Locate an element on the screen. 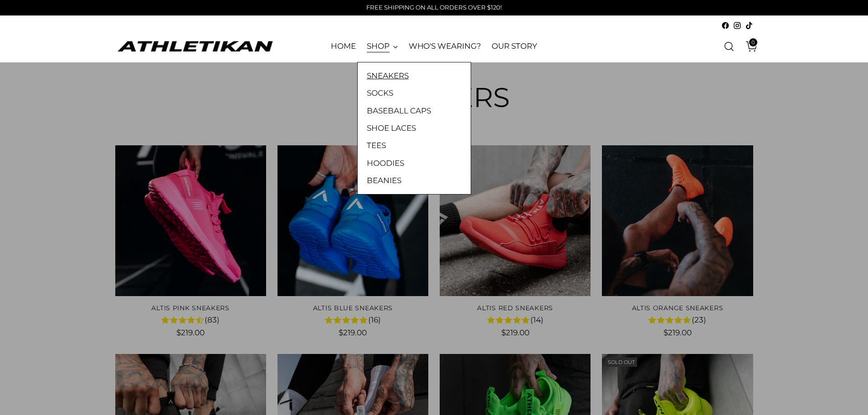  a: SHOP is located at coordinates (382, 47).